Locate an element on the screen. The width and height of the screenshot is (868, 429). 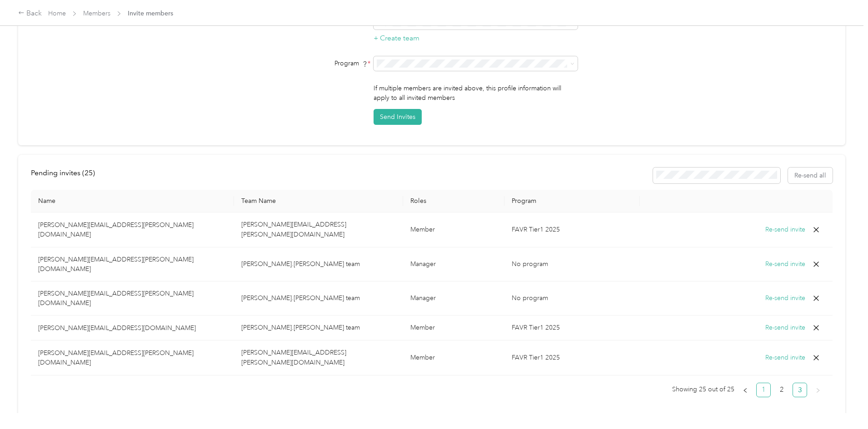
li: 2 is located at coordinates (782, 390).